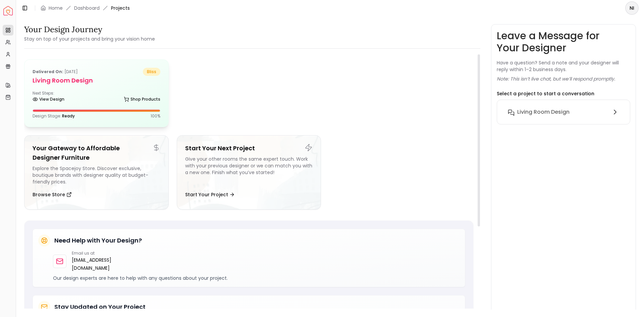 The height and width of the screenshot is (317, 644). Describe the element at coordinates (152, 72) in the screenshot. I see `span: bliss` at that location.